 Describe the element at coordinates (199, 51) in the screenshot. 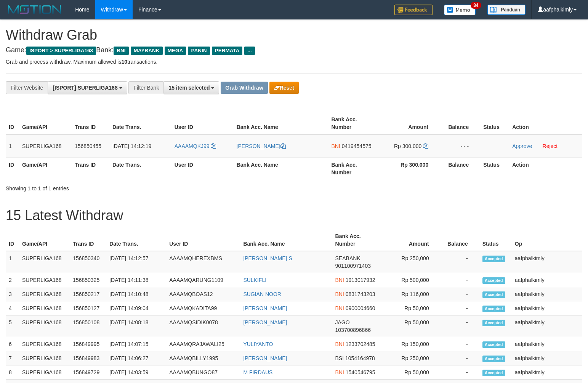

I see `span: PANIN` at that location.